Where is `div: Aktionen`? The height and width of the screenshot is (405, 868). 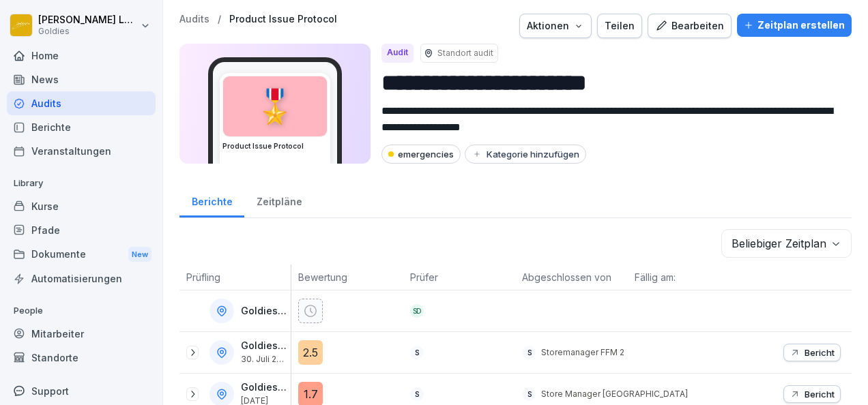 div: Aktionen is located at coordinates (556, 26).